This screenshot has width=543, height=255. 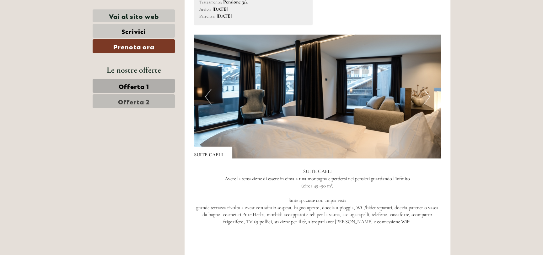 What do you see at coordinates (134, 16) in the screenshot?
I see `a: Vai al sito web` at bounding box center [134, 16].